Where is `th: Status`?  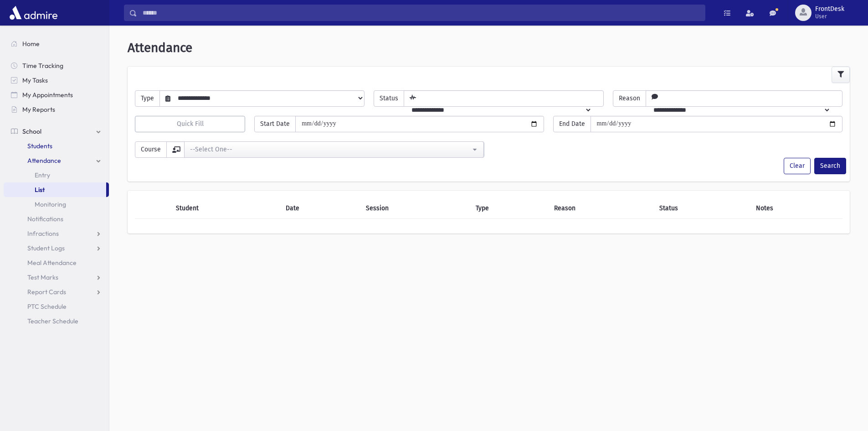
th: Status is located at coordinates (702, 209).